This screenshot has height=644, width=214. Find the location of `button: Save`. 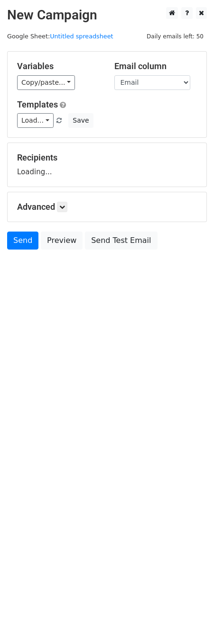

button: Save is located at coordinates (81, 120).